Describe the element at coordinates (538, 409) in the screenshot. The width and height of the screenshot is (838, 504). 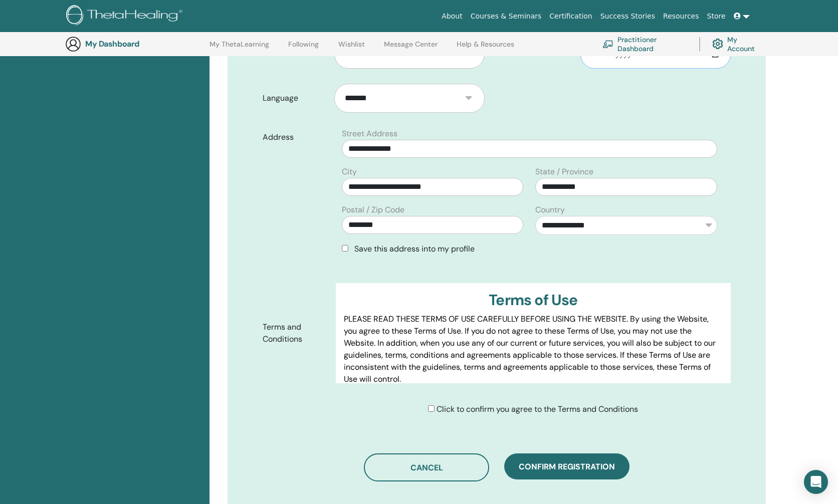
I see `span: Click to confirm you agree to the Terms and Conditions` at that location.